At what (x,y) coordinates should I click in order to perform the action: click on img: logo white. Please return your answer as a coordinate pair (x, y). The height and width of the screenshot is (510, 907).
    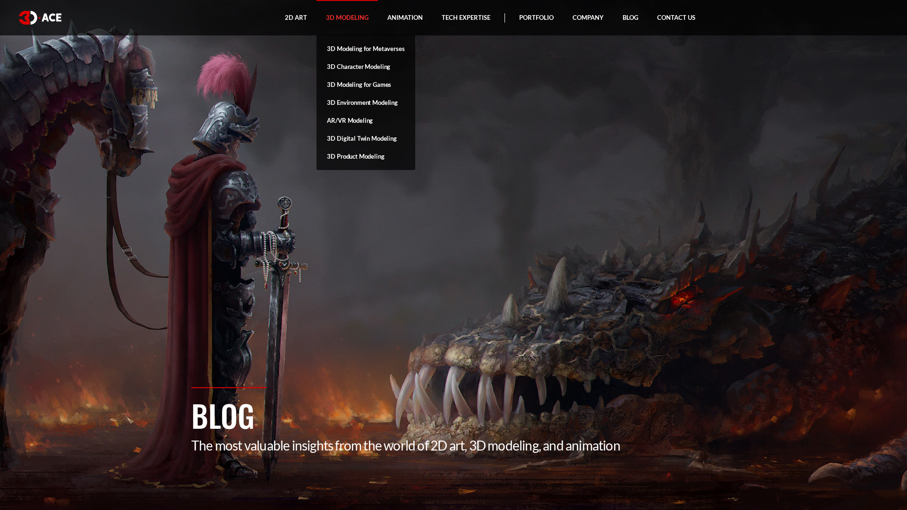
    Looking at the image, I should click on (40, 17).